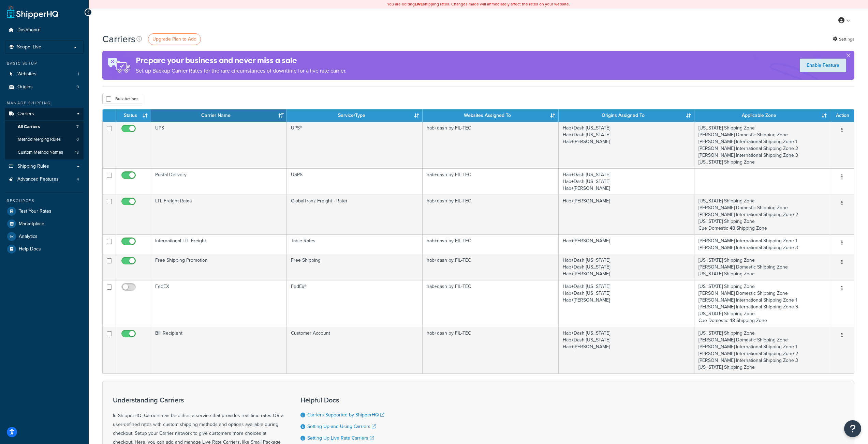  What do you see at coordinates (45, 224) in the screenshot?
I see `a: Marketplace` at bounding box center [45, 224].